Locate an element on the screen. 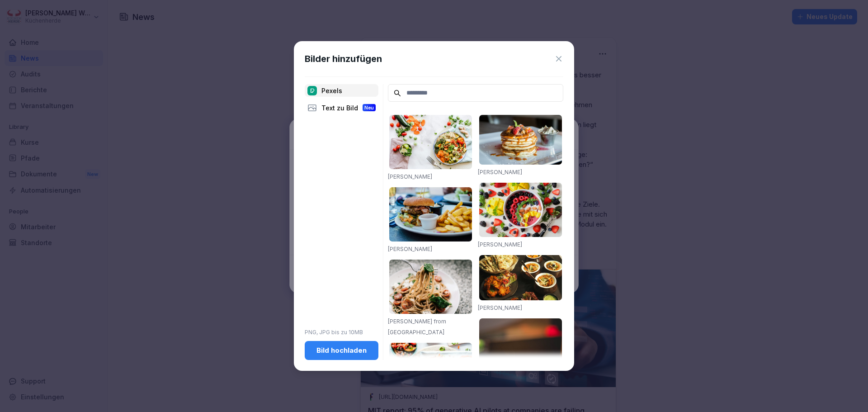  p: PNG, JPG bis zu 10MB is located at coordinates (342, 332).